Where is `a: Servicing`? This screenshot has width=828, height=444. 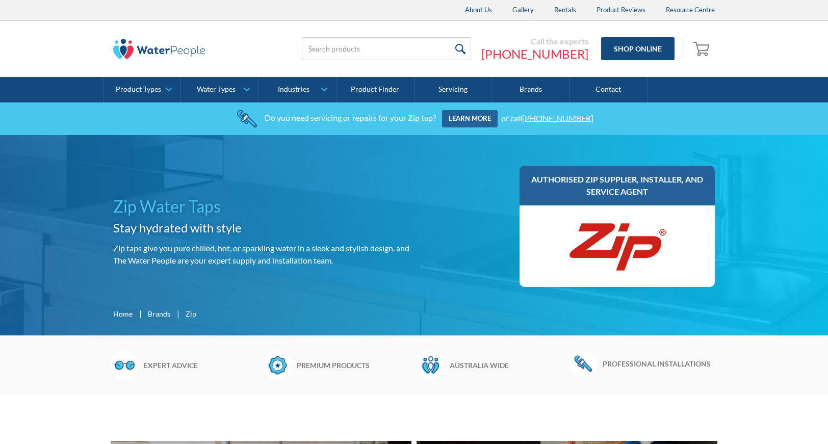
a: Servicing is located at coordinates (453, 90).